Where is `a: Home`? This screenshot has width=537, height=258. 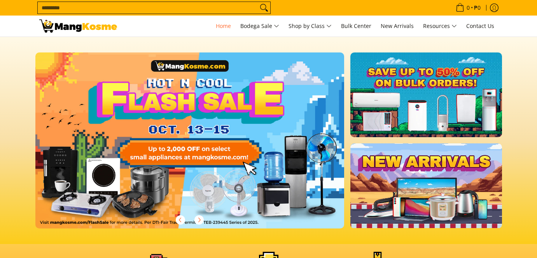
a: Home is located at coordinates (223, 26).